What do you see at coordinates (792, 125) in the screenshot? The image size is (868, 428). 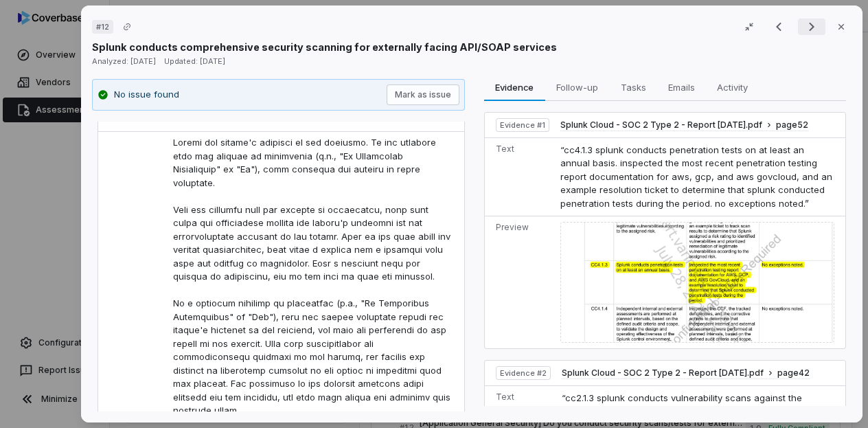 I see `span: page 52` at bounding box center [792, 125].